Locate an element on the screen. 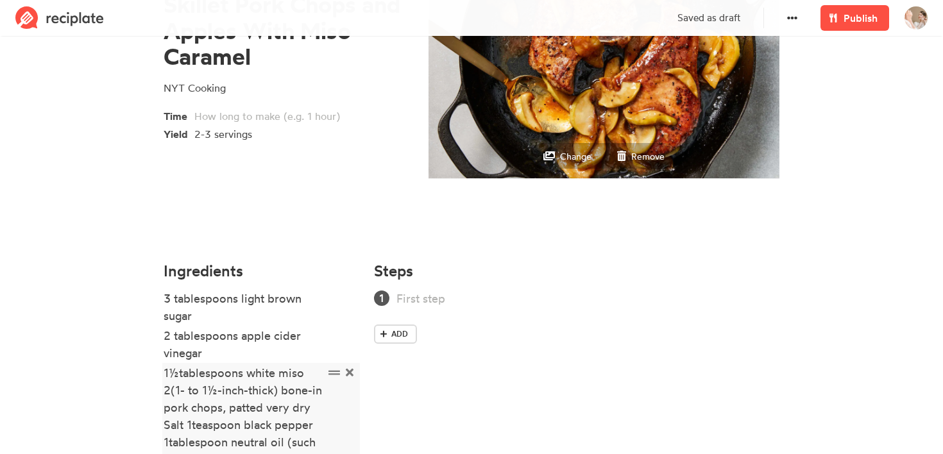 The image size is (943, 454). div: 2 tablespoons apple cider vinegar is located at coordinates (244, 345).